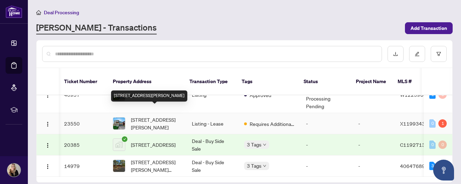 This screenshot has height=184, width=461. What do you see at coordinates (395, 54) in the screenshot?
I see `button: download` at bounding box center [395, 54].